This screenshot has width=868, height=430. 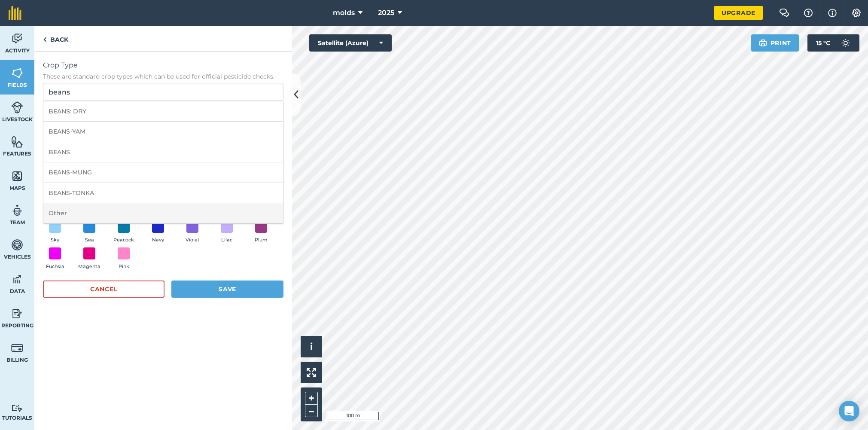 What do you see at coordinates (158, 232) in the screenshot?
I see `button: Navy` at bounding box center [158, 232].